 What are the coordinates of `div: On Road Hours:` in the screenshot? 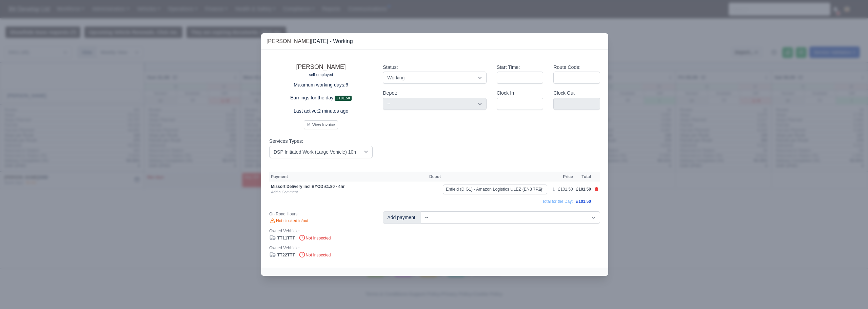 It's located at (321, 214).